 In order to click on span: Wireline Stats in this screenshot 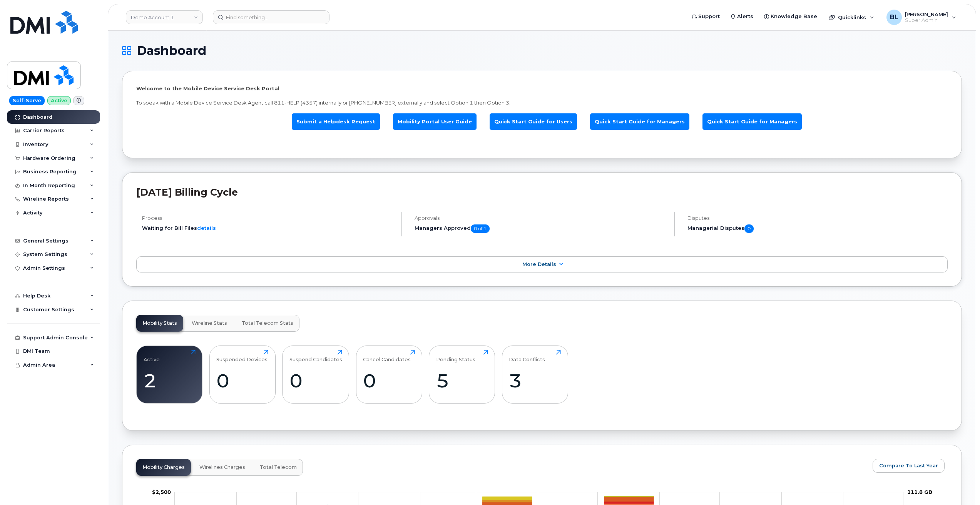, I will do `click(209, 324)`.